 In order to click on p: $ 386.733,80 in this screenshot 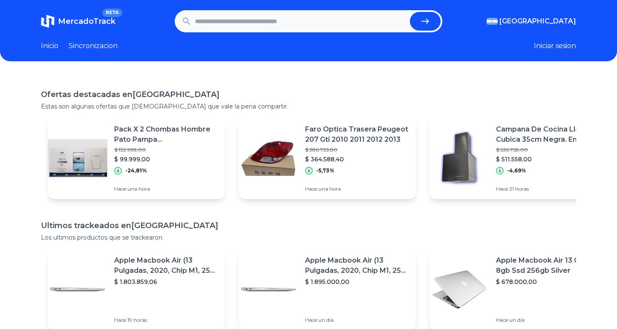, I will do `click(357, 150)`.